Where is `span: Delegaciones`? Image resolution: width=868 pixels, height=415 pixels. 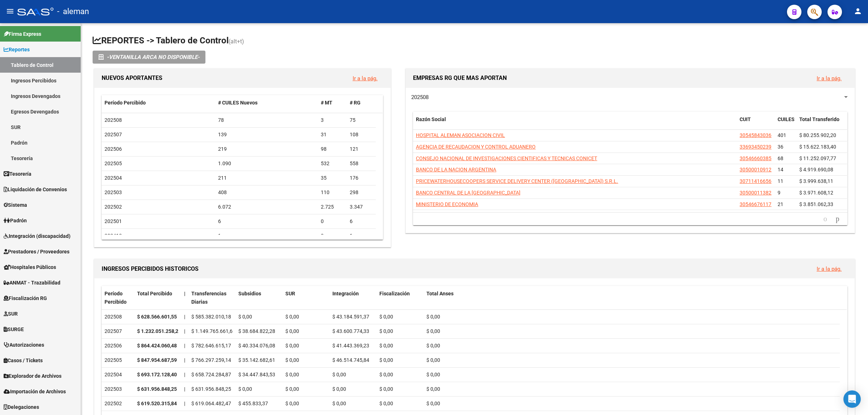 span: Delegaciones is located at coordinates (22, 407).